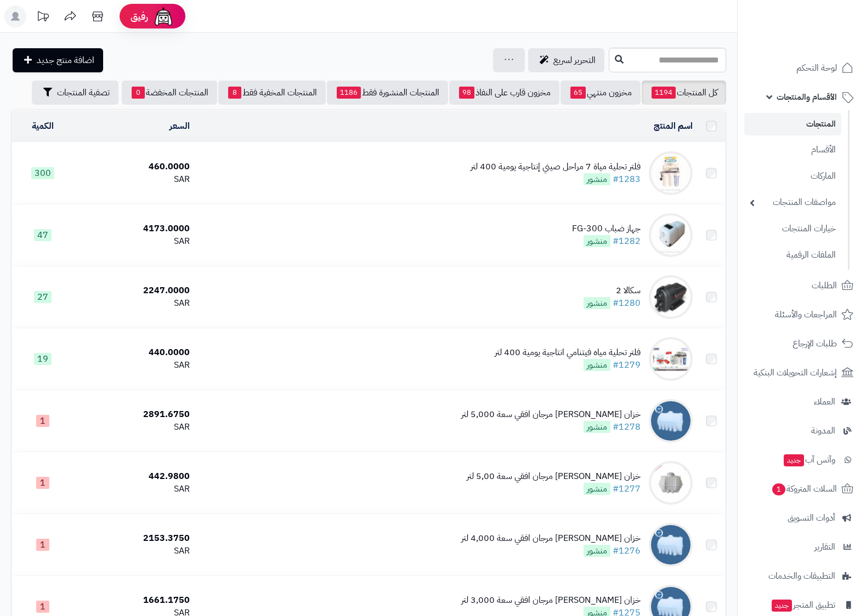 The width and height of the screenshot is (866, 616). I want to click on a: التقارير, so click(802, 547).